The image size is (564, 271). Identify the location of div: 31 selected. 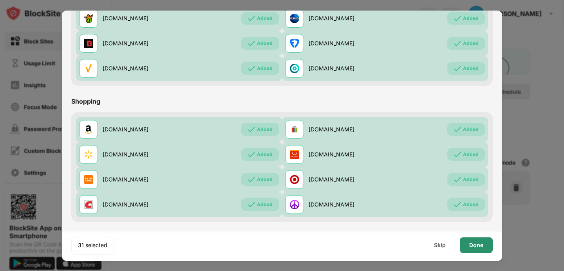
(92, 246).